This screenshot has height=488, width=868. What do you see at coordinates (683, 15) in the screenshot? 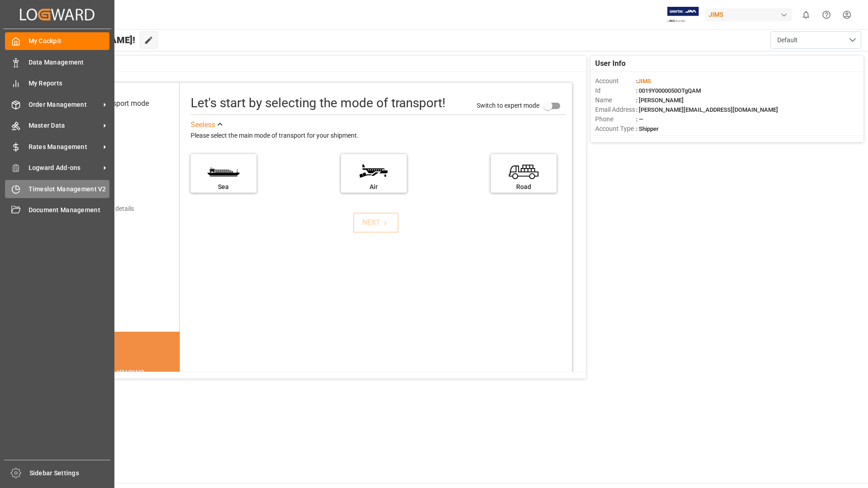
I see `img: Exertis%20JAM%20-%20Email%20Logo.jpg_1722504956.jpg` at bounding box center [683, 15].